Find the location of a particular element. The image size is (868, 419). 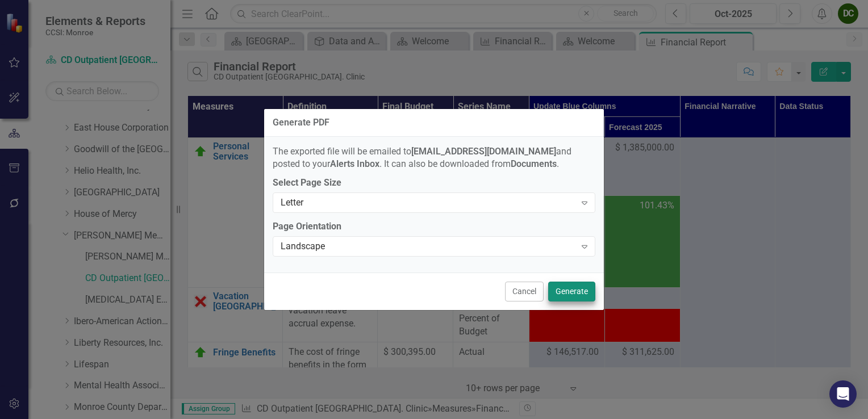

div: Landscape is located at coordinates (428, 246).